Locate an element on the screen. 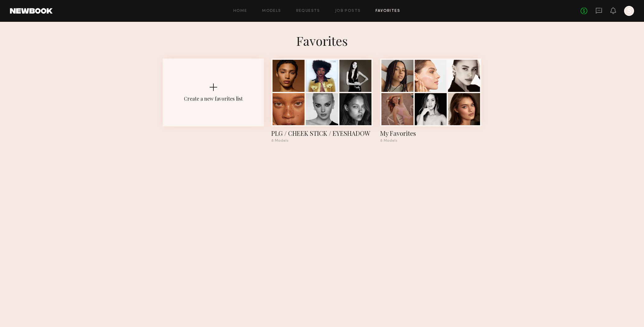  a: Models is located at coordinates (271, 11).